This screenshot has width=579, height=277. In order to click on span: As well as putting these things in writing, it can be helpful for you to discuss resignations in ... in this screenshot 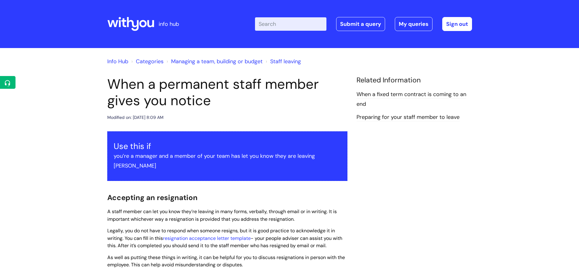, I will do `click(226, 261)`.